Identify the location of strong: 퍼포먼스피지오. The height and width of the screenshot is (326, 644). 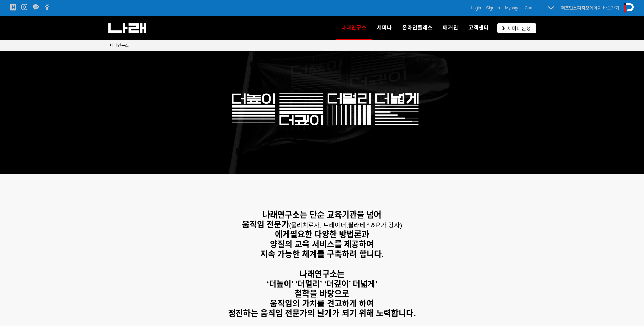
(575, 8).